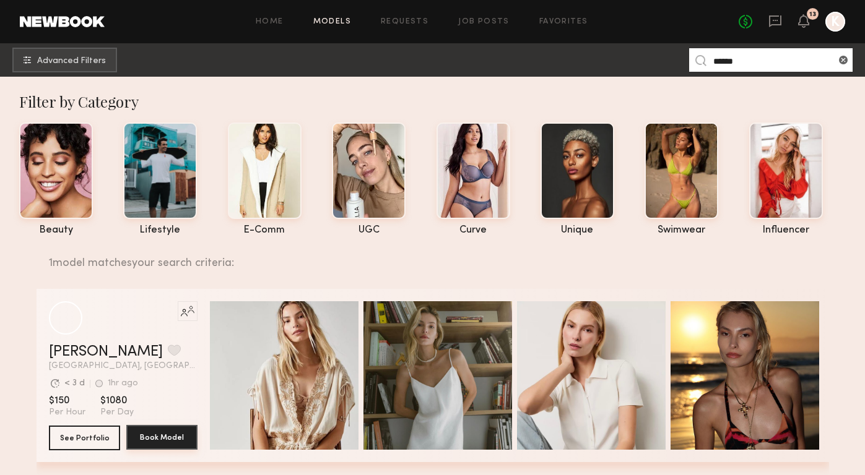 Image resolution: width=865 pixels, height=475 pixels. Describe the element at coordinates (123, 384) in the screenshot. I see `div: 1hr ago` at that location.